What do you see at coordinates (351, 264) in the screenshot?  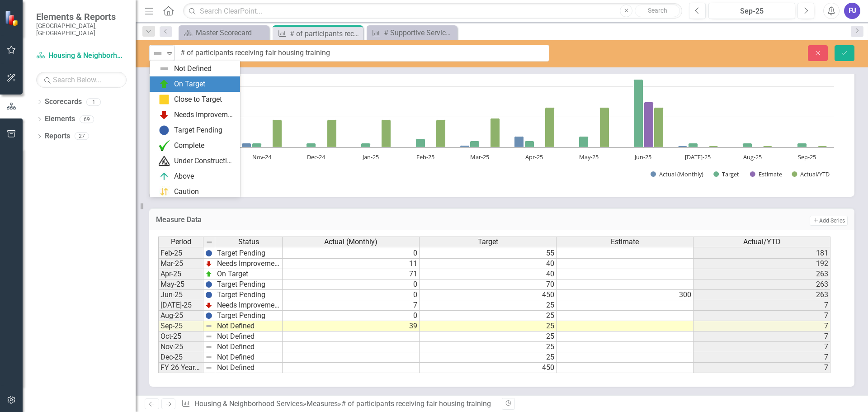 I see `td: 11` at bounding box center [351, 264].